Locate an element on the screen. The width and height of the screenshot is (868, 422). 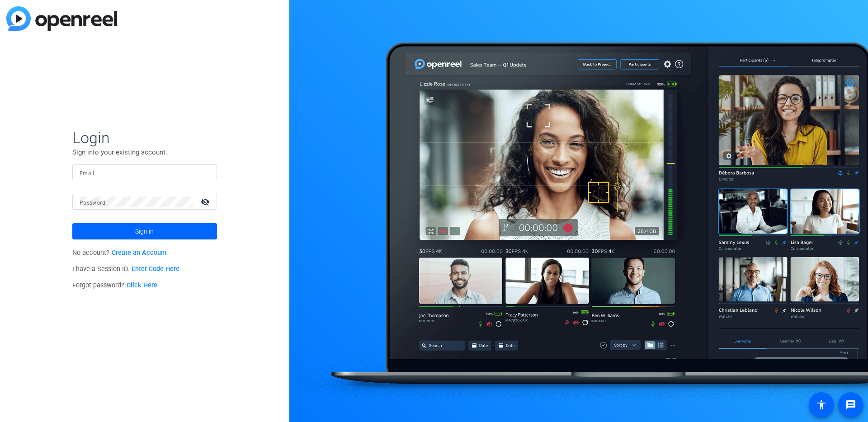
mat-icon: visibility_off is located at coordinates (206, 201).